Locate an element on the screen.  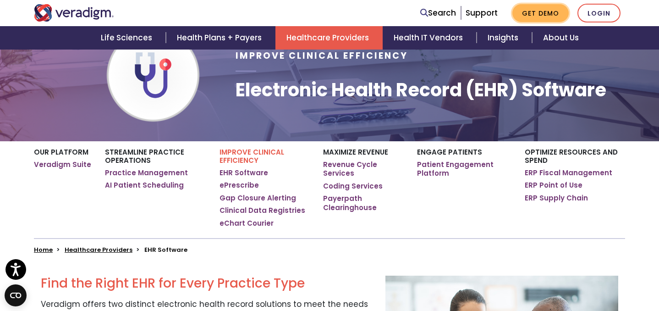
a: Patient Engagement Platform is located at coordinates (464, 169).